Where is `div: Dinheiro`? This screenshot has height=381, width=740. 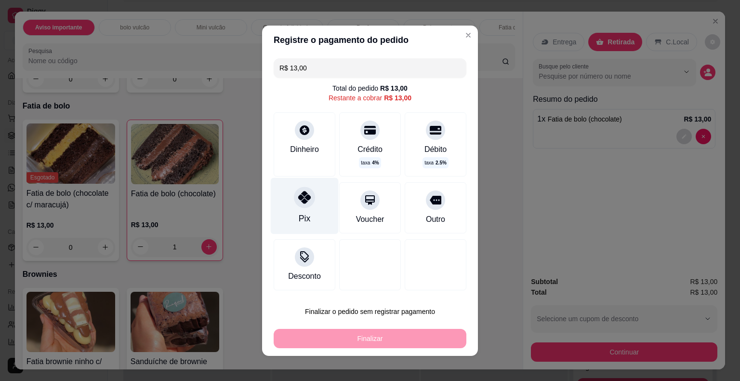 div: Dinheiro is located at coordinates (305, 149).